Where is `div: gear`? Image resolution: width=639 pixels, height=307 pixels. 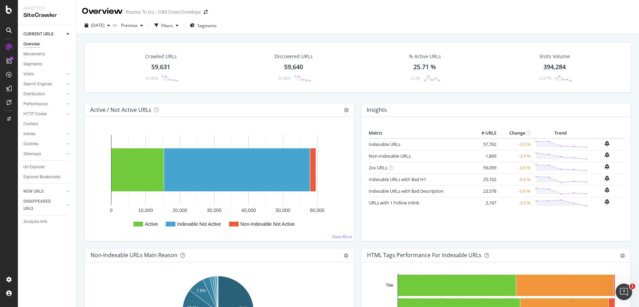 div: gear is located at coordinates (623, 256).